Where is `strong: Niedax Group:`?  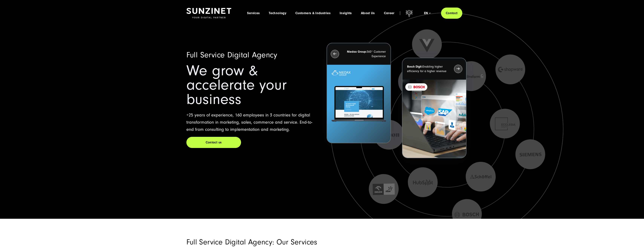 strong: Niedax Group: is located at coordinates (357, 52).